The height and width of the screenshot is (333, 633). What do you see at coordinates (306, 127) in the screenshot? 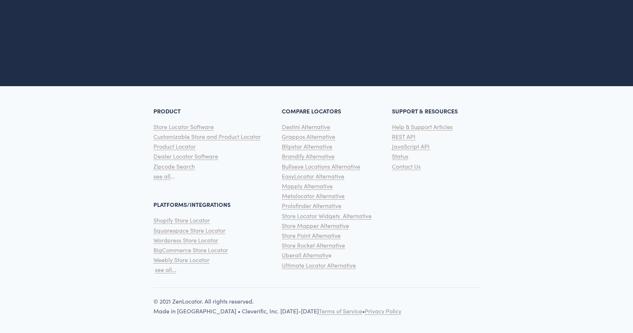
I see `a: Destini Alternative` at bounding box center [306, 127].